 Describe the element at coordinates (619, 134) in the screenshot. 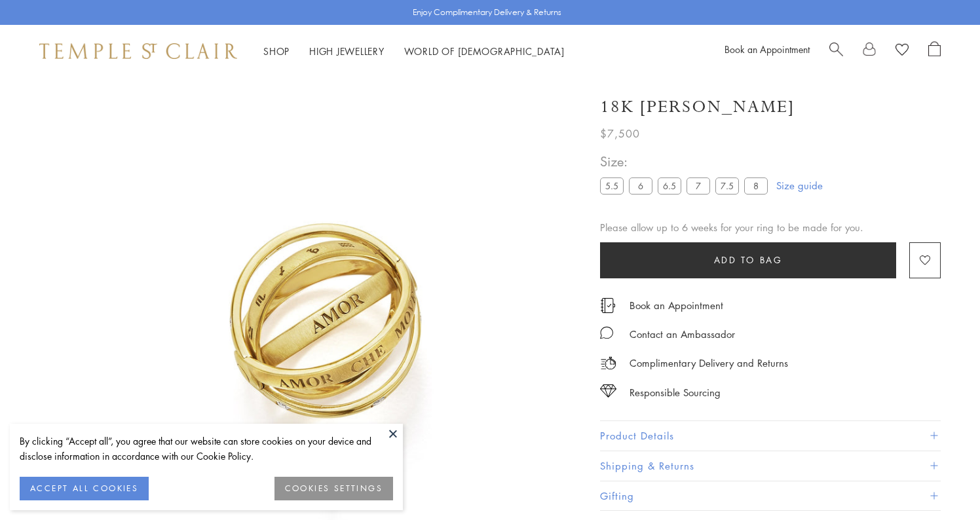

I see `span: $7,500` at that location.